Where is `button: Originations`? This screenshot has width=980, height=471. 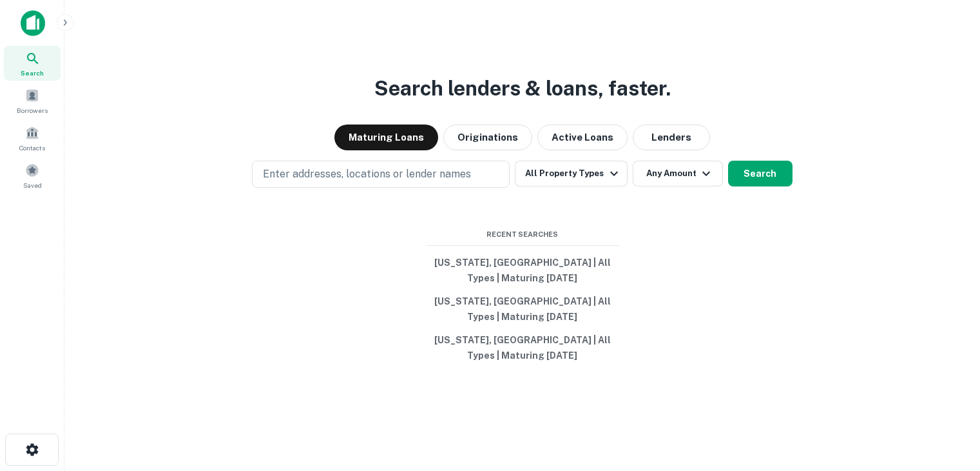 button: Originations is located at coordinates (487, 137).